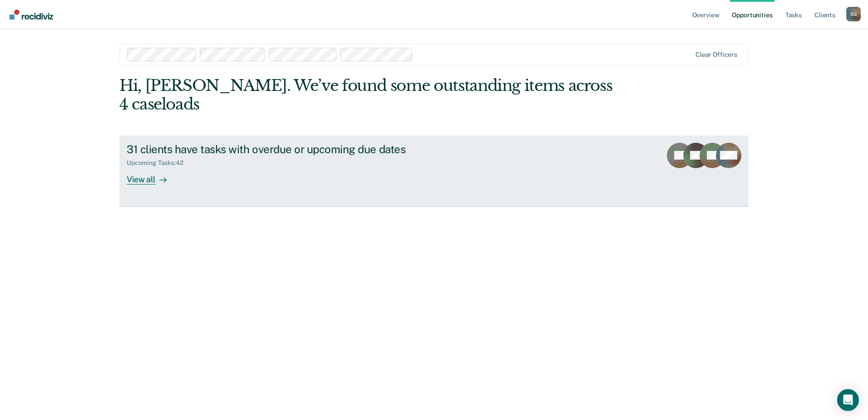 Image resolution: width=868 pixels, height=420 pixels. I want to click on div: Open Intercom Messenger, so click(848, 400).